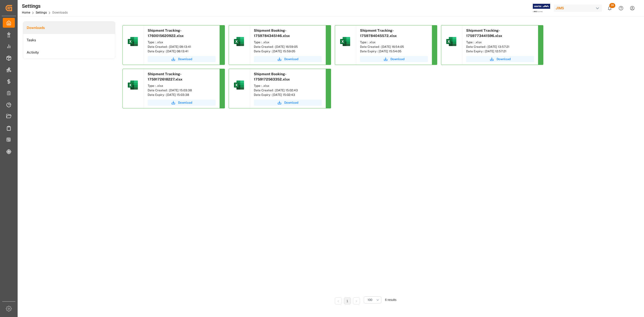 This screenshot has width=644, height=317. What do you see at coordinates (357, 301) in the screenshot?
I see `li: Next Page` at bounding box center [357, 301].